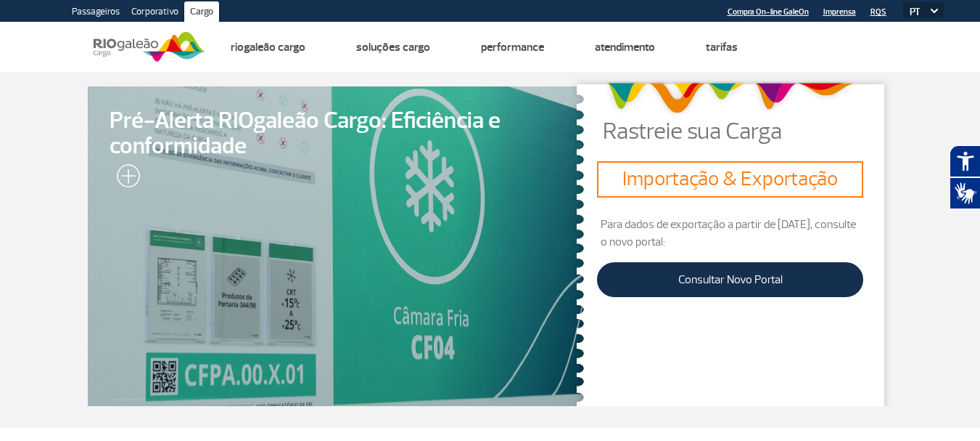  Describe the element at coordinates (95, 13) in the screenshot. I see `a: Passageiros` at that location.